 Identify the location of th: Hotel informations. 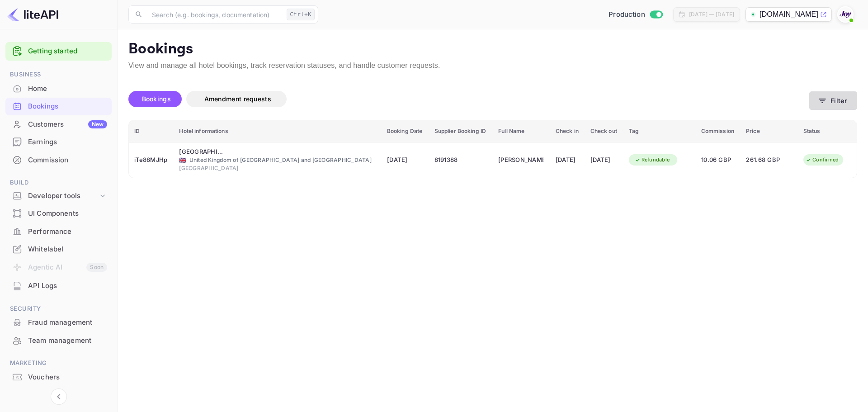
(277, 131).